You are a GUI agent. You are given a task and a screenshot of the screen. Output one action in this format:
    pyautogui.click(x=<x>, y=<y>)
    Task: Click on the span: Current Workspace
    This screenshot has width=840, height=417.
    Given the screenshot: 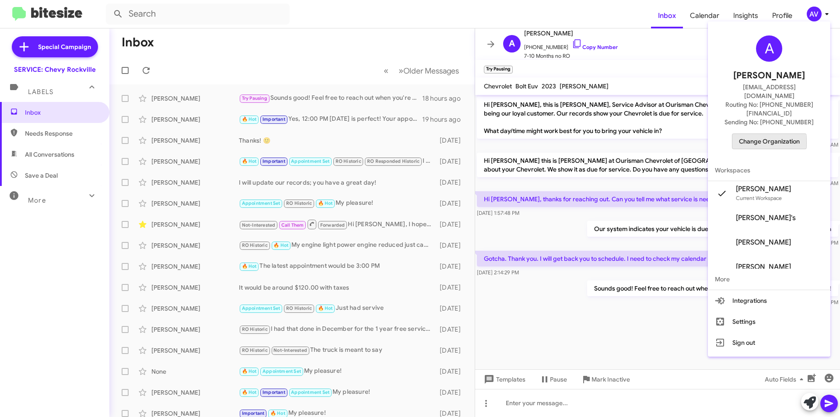 What is the action you would take?
    pyautogui.click(x=759, y=198)
    